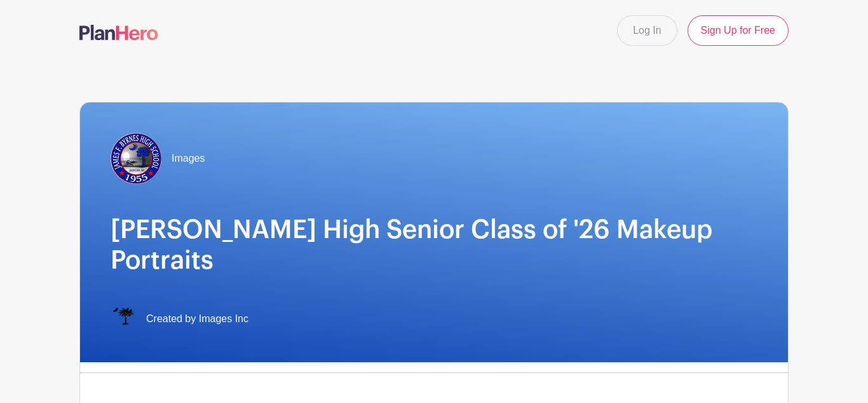 Image resolution: width=868 pixels, height=403 pixels. Describe the element at coordinates (123, 319) in the screenshot. I see `img: IMAGES%20logo%20transparenT%20PNG%20s.png` at that location.